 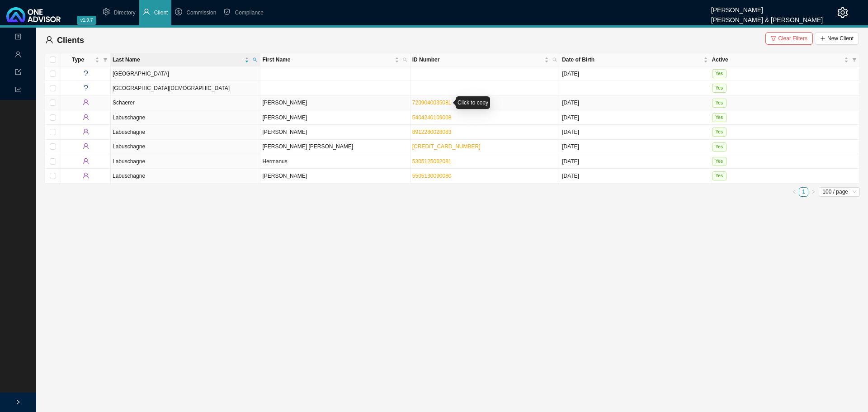 What do you see at coordinates (813, 192) in the screenshot?
I see `li: Next Page` at bounding box center [813, 192].